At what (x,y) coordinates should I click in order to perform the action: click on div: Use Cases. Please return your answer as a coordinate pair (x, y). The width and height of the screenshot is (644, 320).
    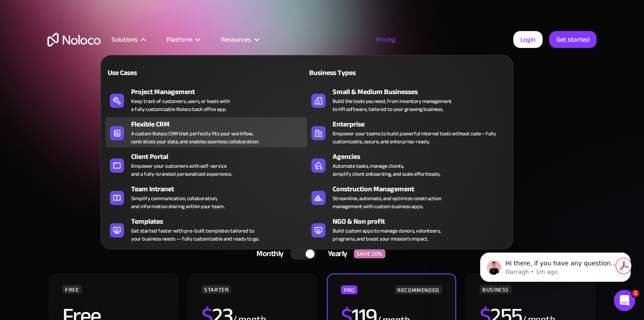
    Looking at the image, I should click on (154, 73).